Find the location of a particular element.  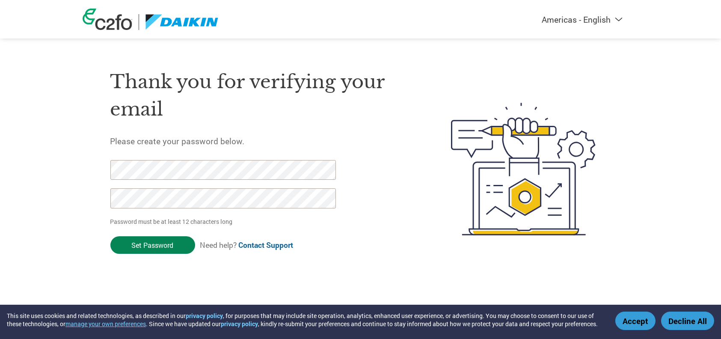

button: Accept is located at coordinates (635, 320).